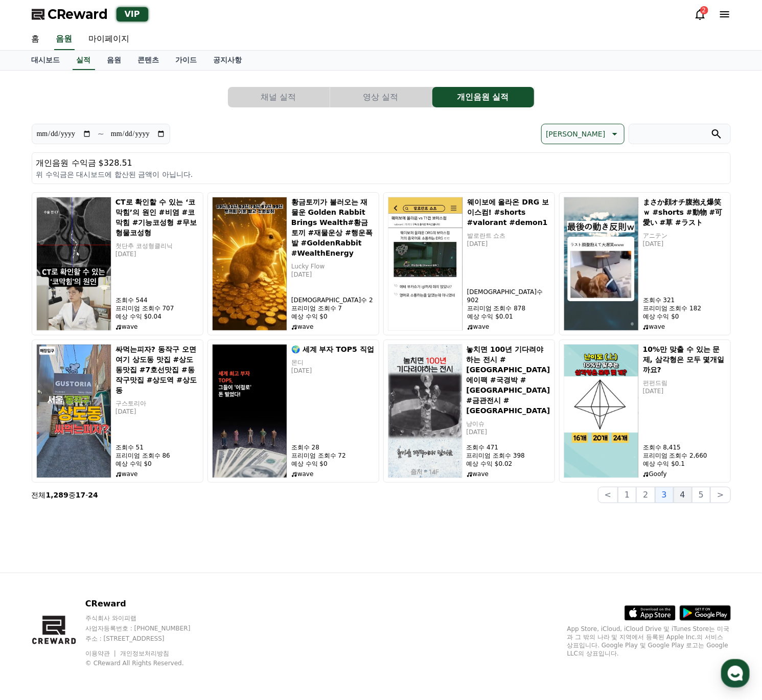 This screenshot has height=700, width=762. What do you see at coordinates (664, 495) in the screenshot?
I see `button: 3` at bounding box center [664, 495].